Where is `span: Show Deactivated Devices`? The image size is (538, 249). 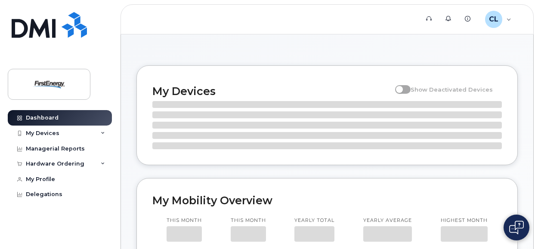
span: Show Deactivated Devices is located at coordinates (451, 89).